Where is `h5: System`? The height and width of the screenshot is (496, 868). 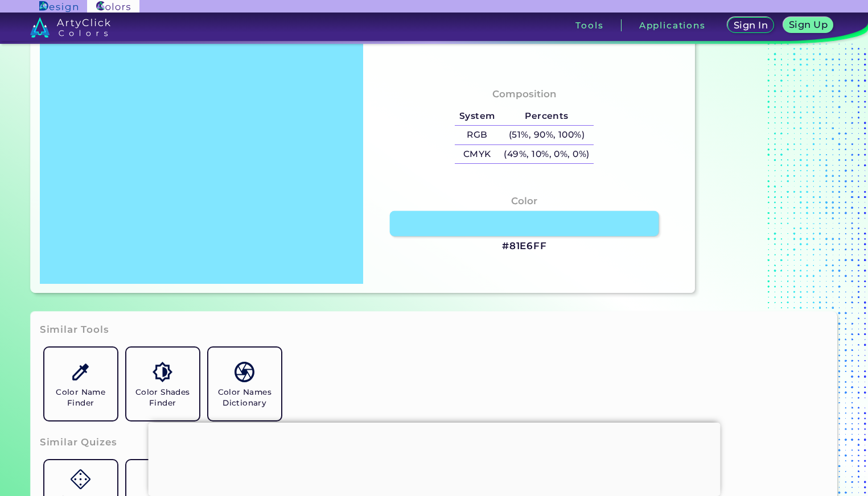
h5: System is located at coordinates (477, 116).